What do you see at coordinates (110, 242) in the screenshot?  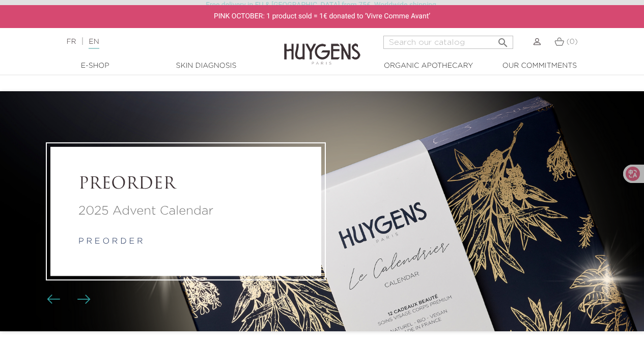 I see `a: p r e o r d e r` at bounding box center [110, 242].